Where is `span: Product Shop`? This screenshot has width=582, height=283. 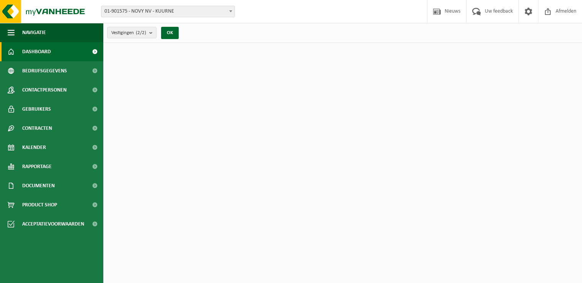
span: Product Shop is located at coordinates (39, 205).